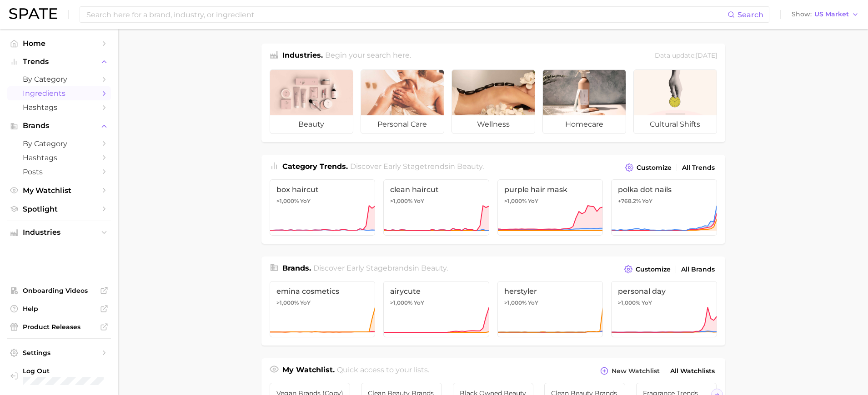 This screenshot has width=868, height=395. Describe the element at coordinates (59, 172) in the screenshot. I see `span: Posts` at that location.